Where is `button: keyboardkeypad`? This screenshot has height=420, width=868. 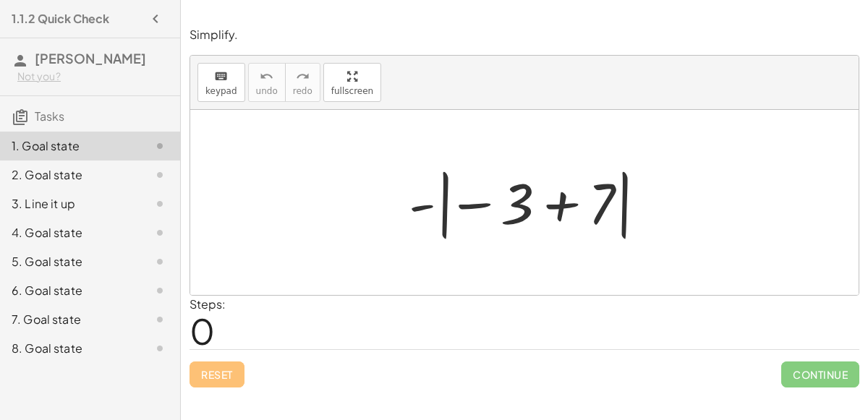
button: keyboardkeypad is located at coordinates (222, 83).